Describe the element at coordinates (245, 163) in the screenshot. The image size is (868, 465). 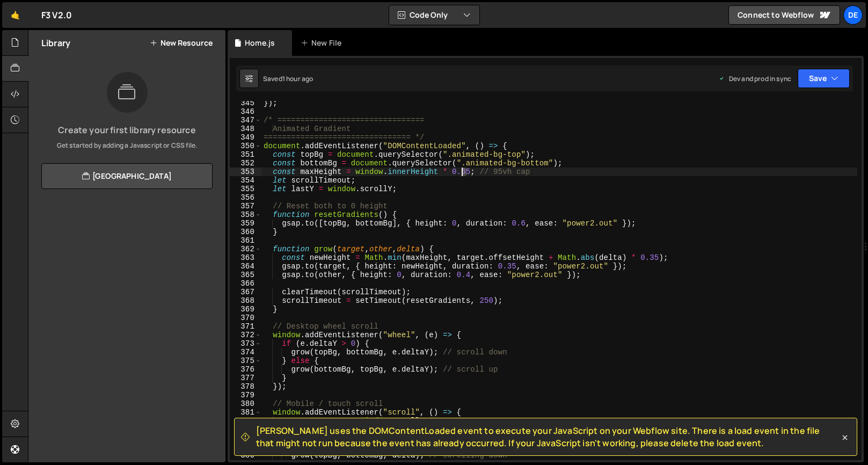
I see `div: 352` at that location.